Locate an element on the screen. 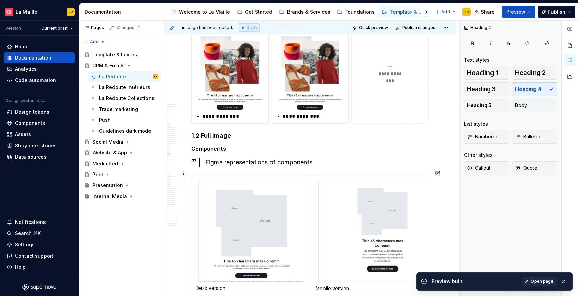 Image resolution: width=578 pixels, height=296 pixels. span: This page has been edited. is located at coordinates (205, 28).